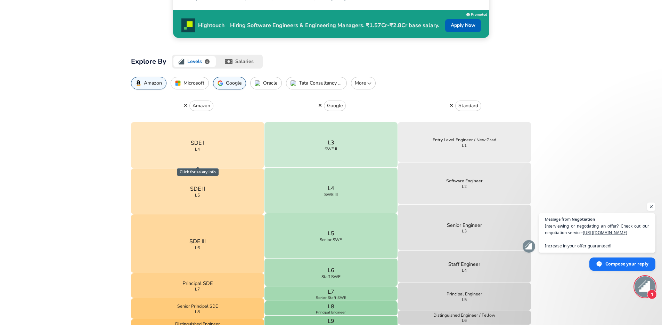  Describe the element at coordinates (149, 62) in the screenshot. I see `h2: Explore By` at that location.